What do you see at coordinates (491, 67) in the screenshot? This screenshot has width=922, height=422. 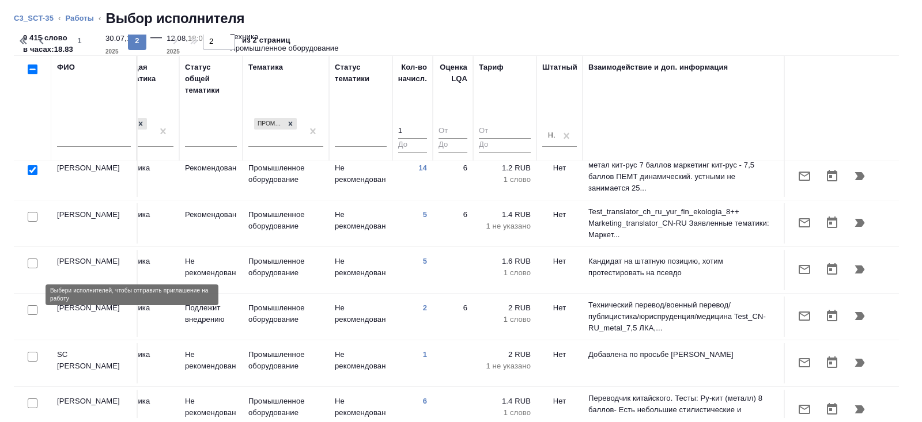 I see `div: Тариф` at bounding box center [491, 67].